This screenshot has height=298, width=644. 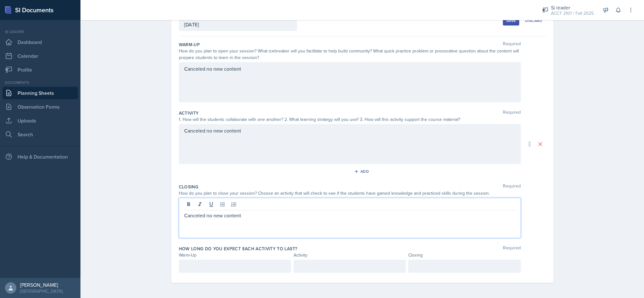 I want to click on div: Closing, so click(x=464, y=255).